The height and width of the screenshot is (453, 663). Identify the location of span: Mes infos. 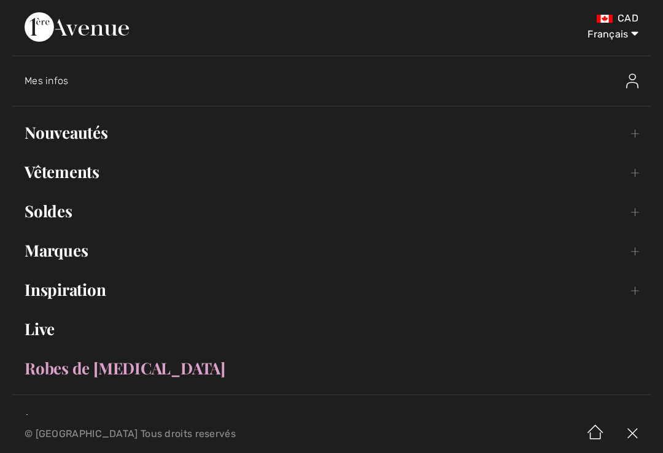
(47, 80).